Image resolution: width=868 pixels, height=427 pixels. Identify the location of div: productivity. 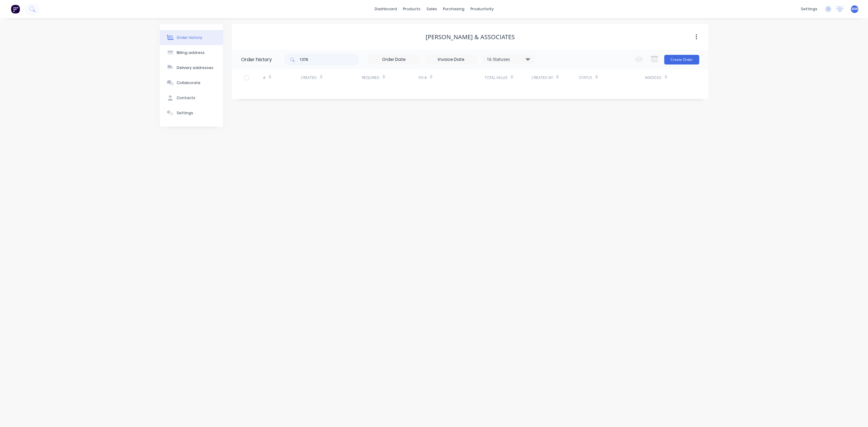
(482, 9).